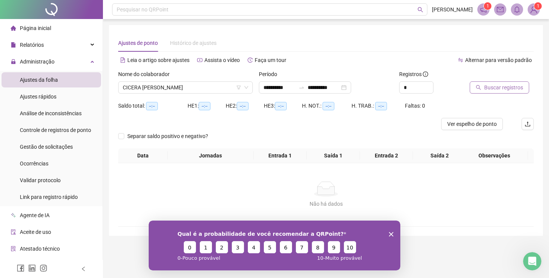  Describe the element at coordinates (494, 156) in the screenshot. I see `th: Observações` at that location.